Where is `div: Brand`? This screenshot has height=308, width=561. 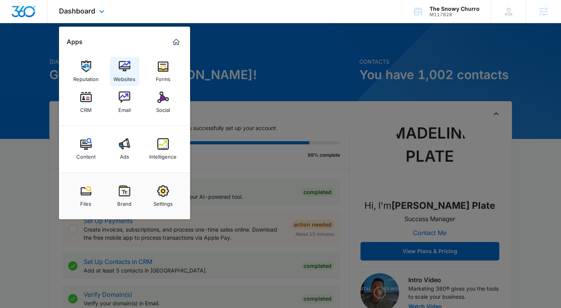 div: Brand is located at coordinates (124, 202).